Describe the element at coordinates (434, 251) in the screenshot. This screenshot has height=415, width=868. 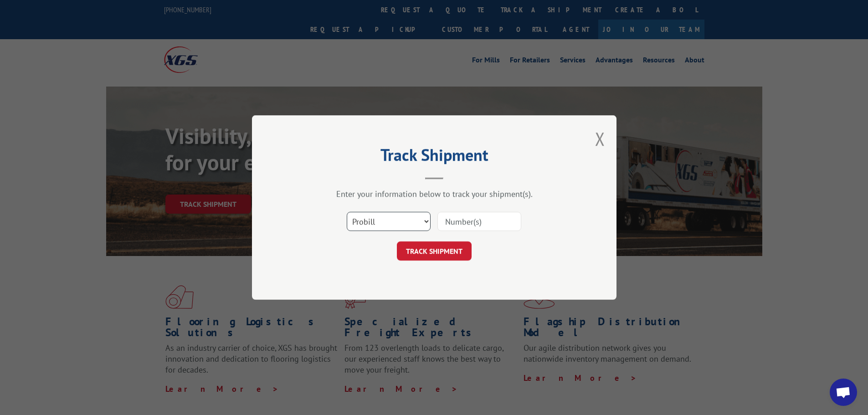
I see `button: TRACK SHIPMENT` at that location.